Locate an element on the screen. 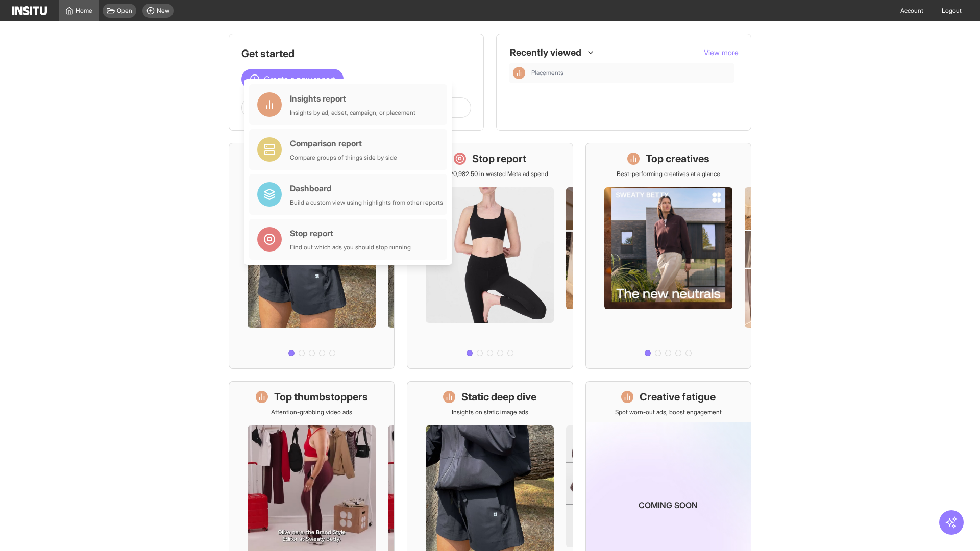 The width and height of the screenshot is (980, 551). div: Find out which ads you should stop running is located at coordinates (350, 248).